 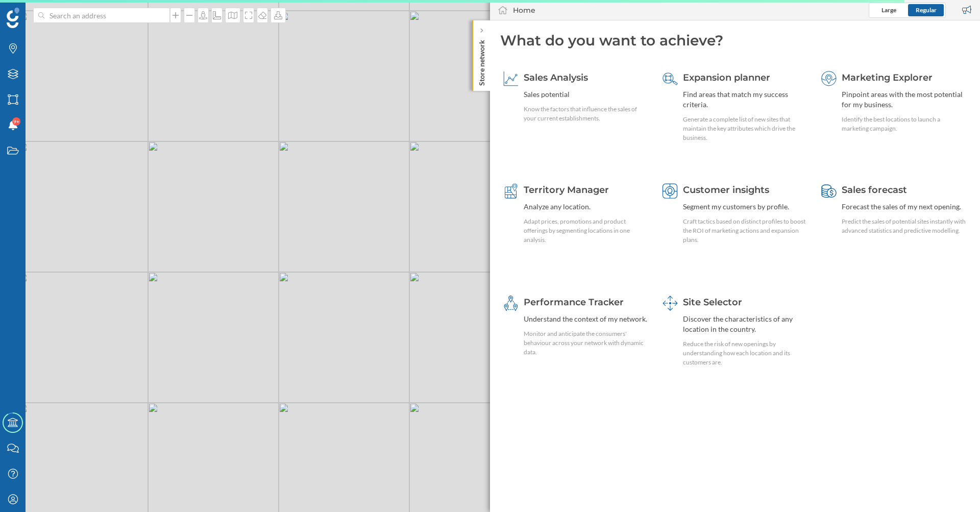 I want to click on div: Analyze any location., so click(x=586, y=207).